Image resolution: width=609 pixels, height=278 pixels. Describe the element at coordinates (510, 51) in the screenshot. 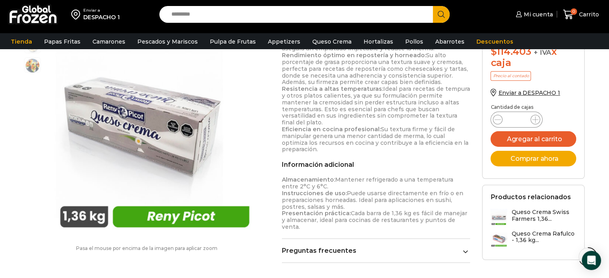

I see `bdi: 114.403` at that location.